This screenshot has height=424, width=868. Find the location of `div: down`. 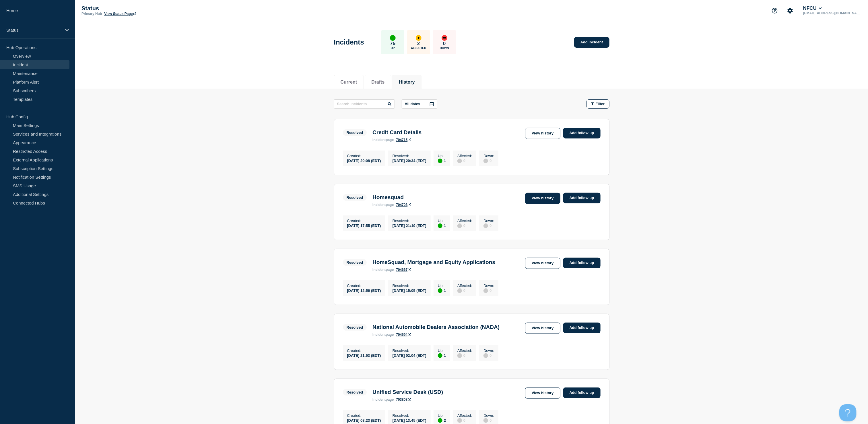

div: down is located at coordinates (444, 38).